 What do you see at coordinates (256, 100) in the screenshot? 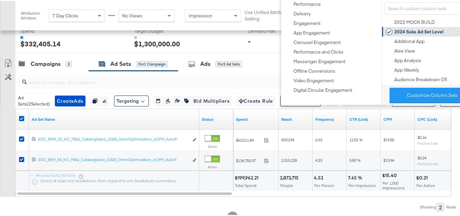
I see `span: Create Rule` at bounding box center [256, 100].